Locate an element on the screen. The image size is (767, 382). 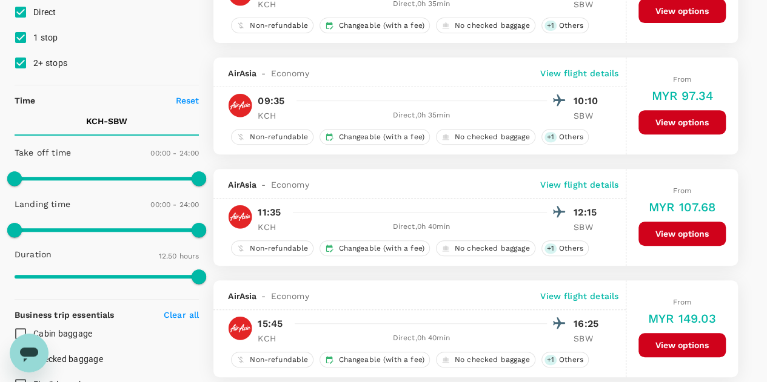
strong: Business trip essentials is located at coordinates (64, 315).